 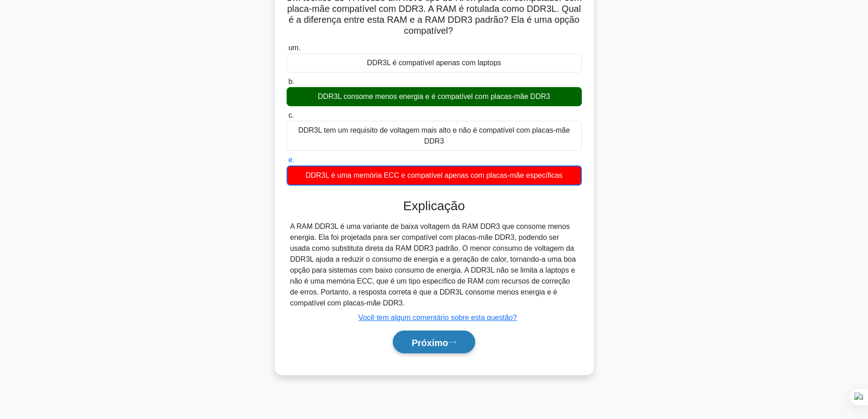 What do you see at coordinates (295, 48) in the screenshot?
I see `font: um.` at bounding box center [295, 48].